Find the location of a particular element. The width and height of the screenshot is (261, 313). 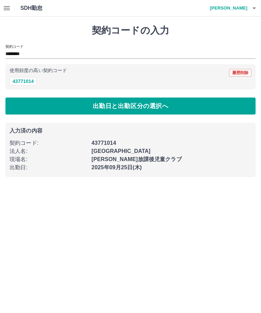

button: 出勤日と出勤区分の選択へ is located at coordinates (131, 106).